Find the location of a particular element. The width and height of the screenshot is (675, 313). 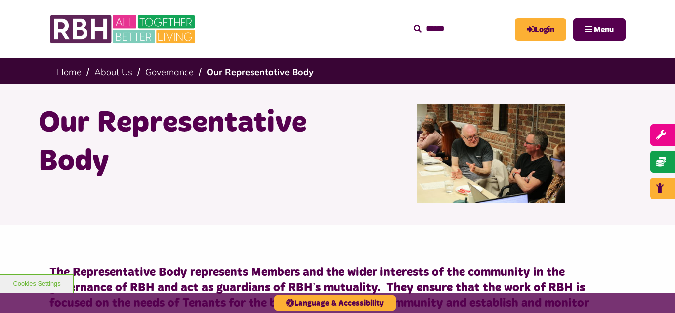

img: RBH is located at coordinates (124, 29).